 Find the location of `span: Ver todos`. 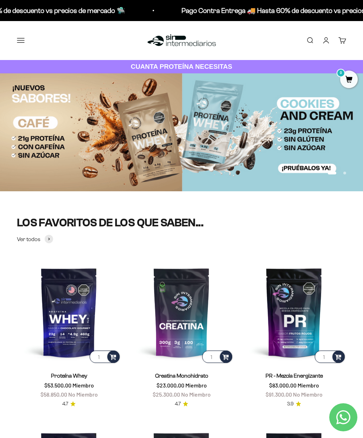

span: Ver todos is located at coordinates (28, 240).